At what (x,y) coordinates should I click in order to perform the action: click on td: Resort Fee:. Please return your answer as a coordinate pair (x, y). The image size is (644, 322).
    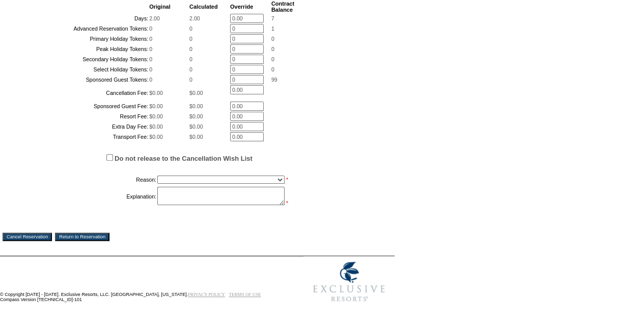
    Looking at the image, I should click on (89, 116).